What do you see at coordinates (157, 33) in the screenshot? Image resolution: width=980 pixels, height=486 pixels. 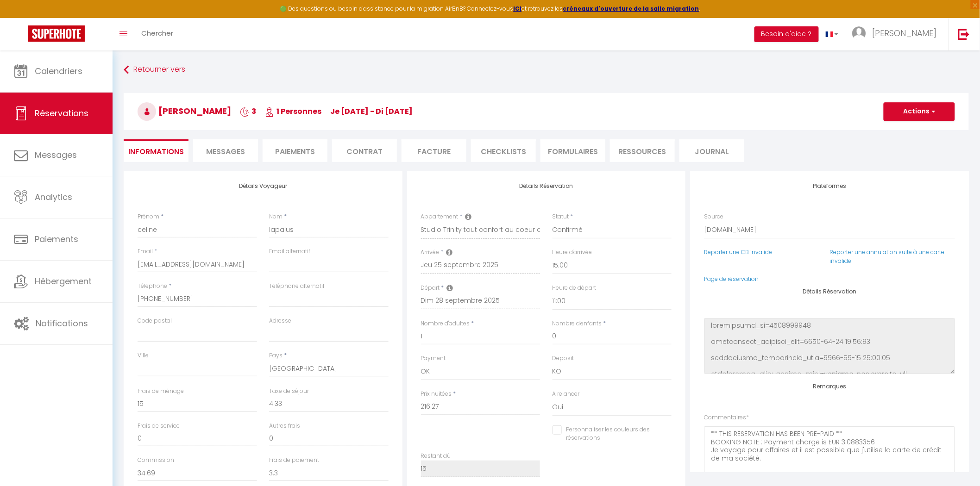 I see `span: Chercher` at bounding box center [157, 33].